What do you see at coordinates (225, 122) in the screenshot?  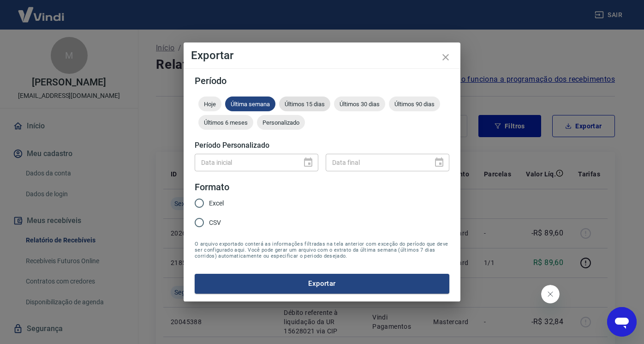 I see `div: Últimos 6 meses` at bounding box center [225, 122].